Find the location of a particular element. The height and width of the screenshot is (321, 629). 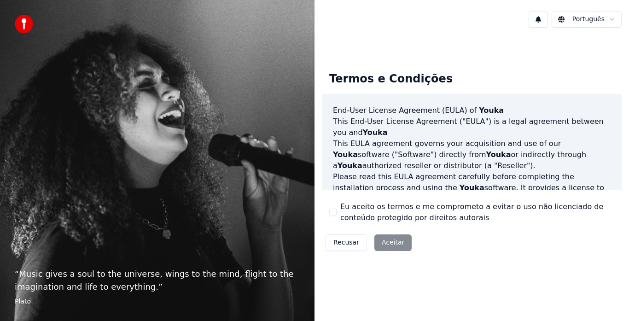

p: This EULA agreement governs your acquisition and use of our software ("Software") directly from o... is located at coordinates (471, 155).